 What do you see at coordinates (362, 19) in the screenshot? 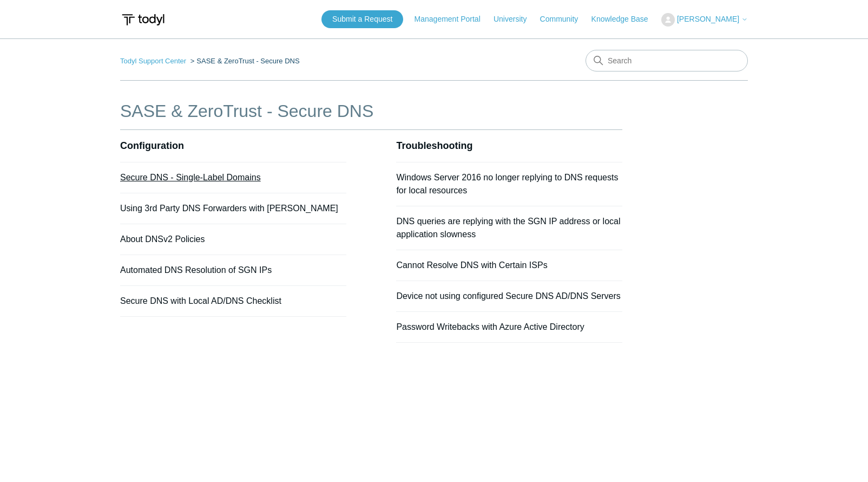
I see `a: Submit a Request` at bounding box center [362, 19].